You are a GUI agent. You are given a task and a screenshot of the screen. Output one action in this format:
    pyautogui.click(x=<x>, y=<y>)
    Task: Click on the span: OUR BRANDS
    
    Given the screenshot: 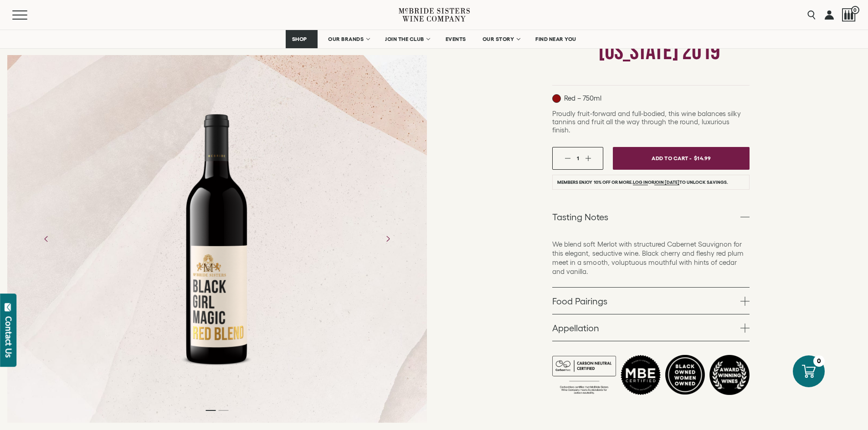 What is the action you would take?
    pyautogui.click(x=346, y=39)
    